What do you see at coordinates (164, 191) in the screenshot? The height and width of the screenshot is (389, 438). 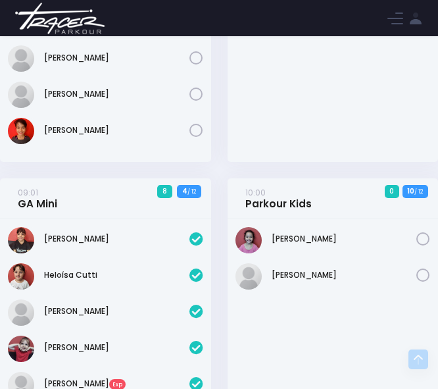 I see `span: 8` at bounding box center [164, 191].